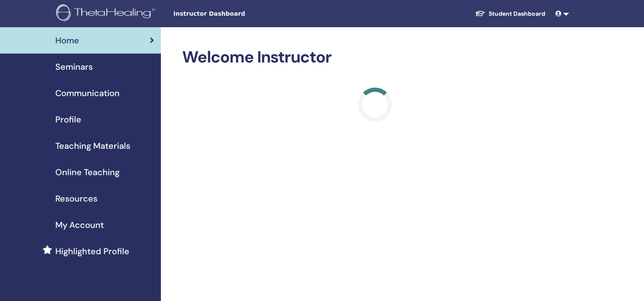 The image size is (644, 301). What do you see at coordinates (517, 14) in the screenshot?
I see `font: Student Dashboard` at bounding box center [517, 14].